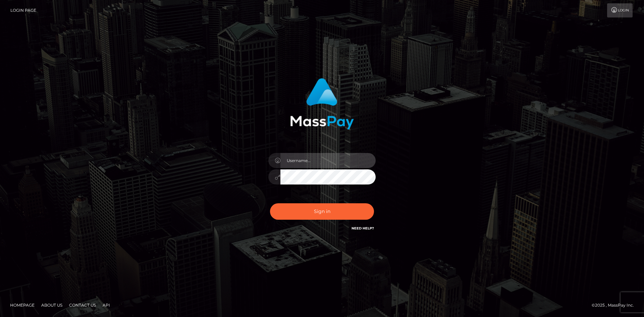  What do you see at coordinates (328, 161) in the screenshot?
I see `input: Username...` at bounding box center [328, 161].